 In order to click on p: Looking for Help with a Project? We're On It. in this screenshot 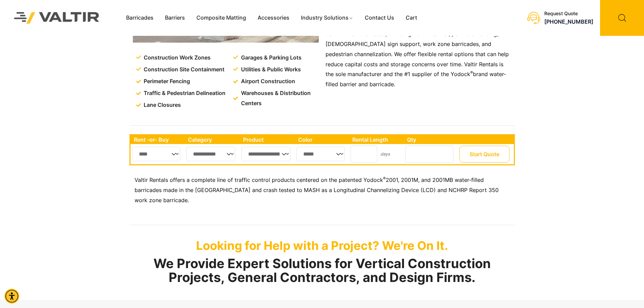, I will do `click(322, 246)`.